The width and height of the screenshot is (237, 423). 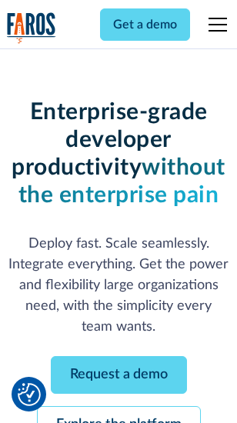 I want to click on strong: Enterprise-grade developer productivity, so click(x=109, y=140).